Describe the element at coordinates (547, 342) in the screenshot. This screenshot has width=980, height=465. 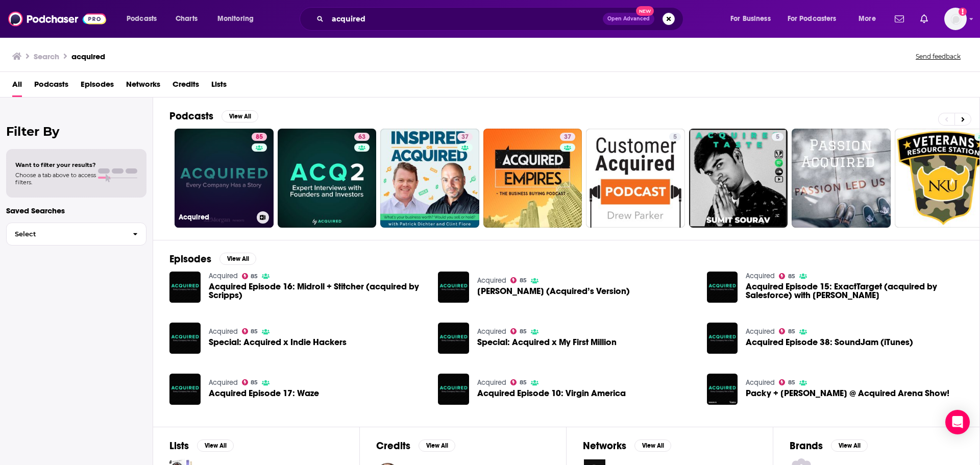
I see `span: Special: Acquired x My First Million` at that location.